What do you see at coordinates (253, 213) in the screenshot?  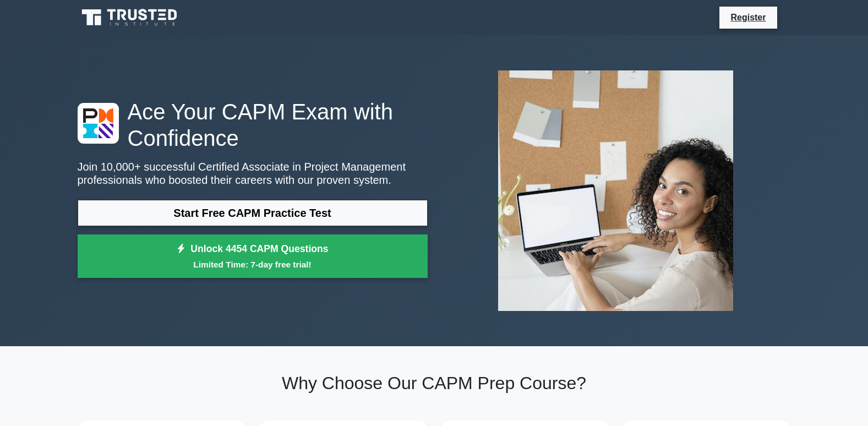 I see `a: Start Free CAPM Practice Test` at bounding box center [253, 213].